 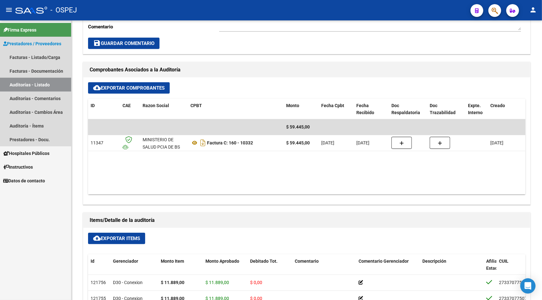 I want to click on span: Fecha Recibido, so click(x=366, y=109).